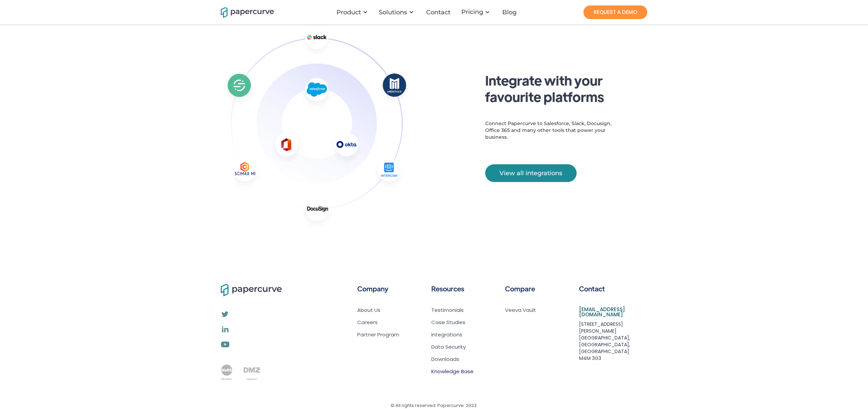 This screenshot has height=409, width=868. What do you see at coordinates (566, 88) in the screenshot?
I see `h3: Integrate with your favourite platforms` at bounding box center [566, 88].